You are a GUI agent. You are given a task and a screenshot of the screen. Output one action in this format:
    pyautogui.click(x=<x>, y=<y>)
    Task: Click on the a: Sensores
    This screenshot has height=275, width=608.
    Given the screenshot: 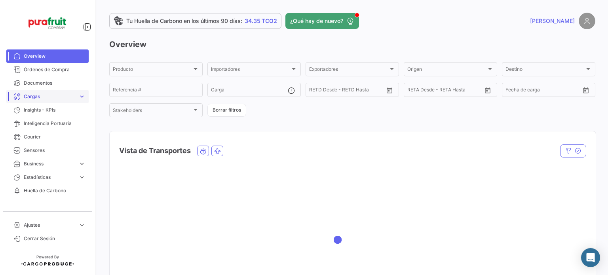 What is the action you would take?
    pyautogui.click(x=47, y=150)
    